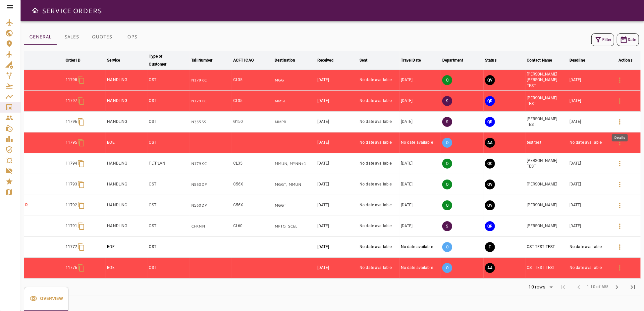  What do you see at coordinates (252, 122) in the screenshot?
I see `td: G150` at bounding box center [252, 122].